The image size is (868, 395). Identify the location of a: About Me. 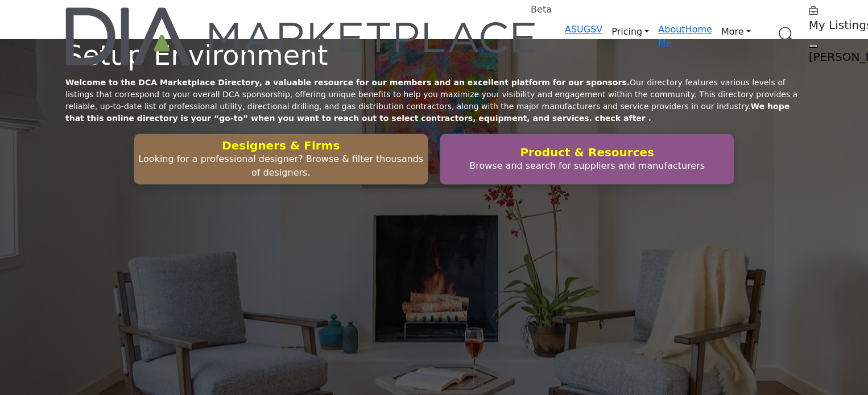
(672, 36).